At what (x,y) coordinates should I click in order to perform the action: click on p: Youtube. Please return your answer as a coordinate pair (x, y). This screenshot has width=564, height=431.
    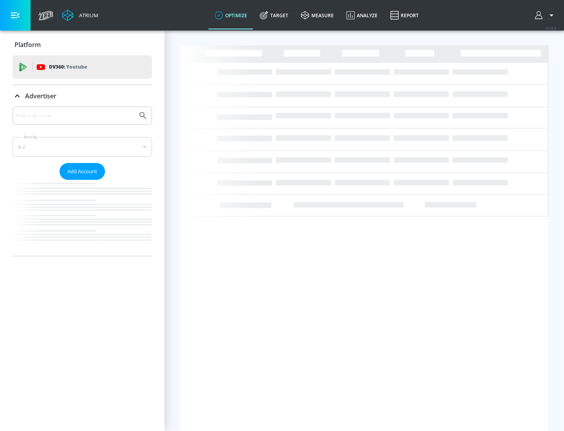
    Looking at the image, I should click on (76, 67).